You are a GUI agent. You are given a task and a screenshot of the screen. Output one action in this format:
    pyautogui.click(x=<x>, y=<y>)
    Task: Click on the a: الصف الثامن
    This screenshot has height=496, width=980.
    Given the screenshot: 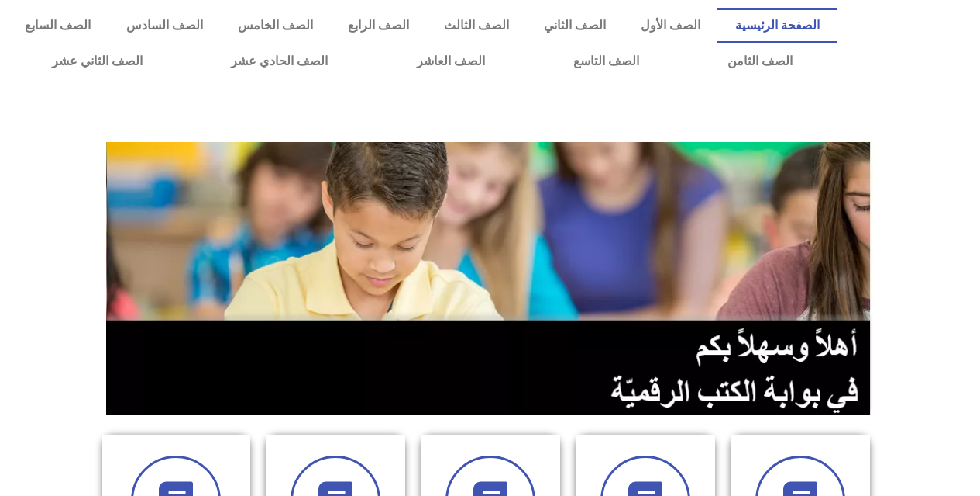 What is the action you would take?
    pyautogui.click(x=760, y=61)
    